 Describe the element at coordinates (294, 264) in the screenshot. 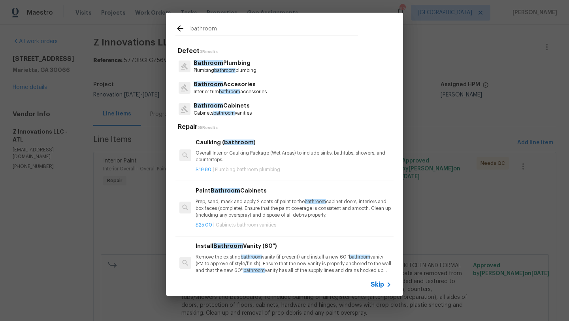

I see `p: Remove the existing vanity (if present) and install a new 60'' vanity (PM to approve of style/fin...` at that location.